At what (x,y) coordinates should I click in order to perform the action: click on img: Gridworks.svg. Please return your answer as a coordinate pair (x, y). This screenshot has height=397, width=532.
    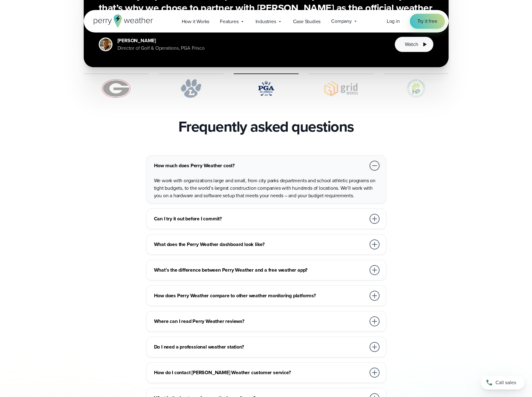
    Looking at the image, I should click on (341, 88).